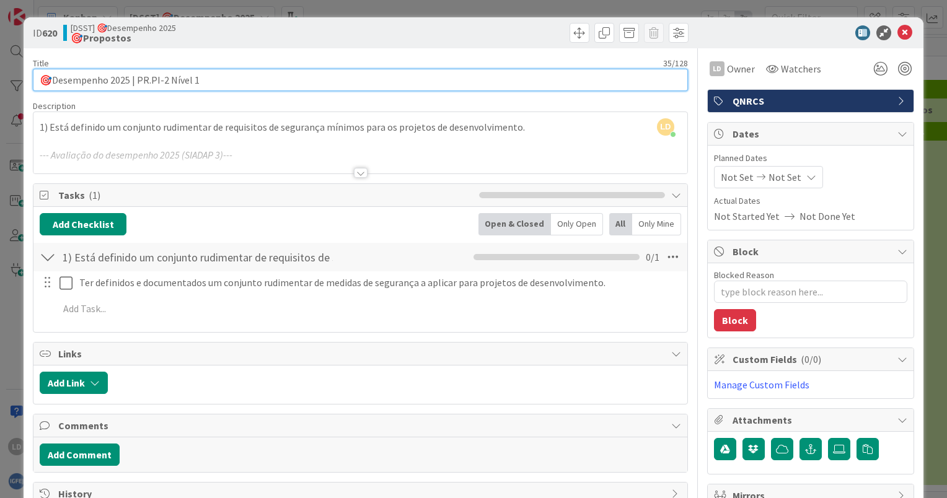  What do you see at coordinates (370, 63) in the screenshot?
I see `div: 35 / 128` at bounding box center [370, 63].